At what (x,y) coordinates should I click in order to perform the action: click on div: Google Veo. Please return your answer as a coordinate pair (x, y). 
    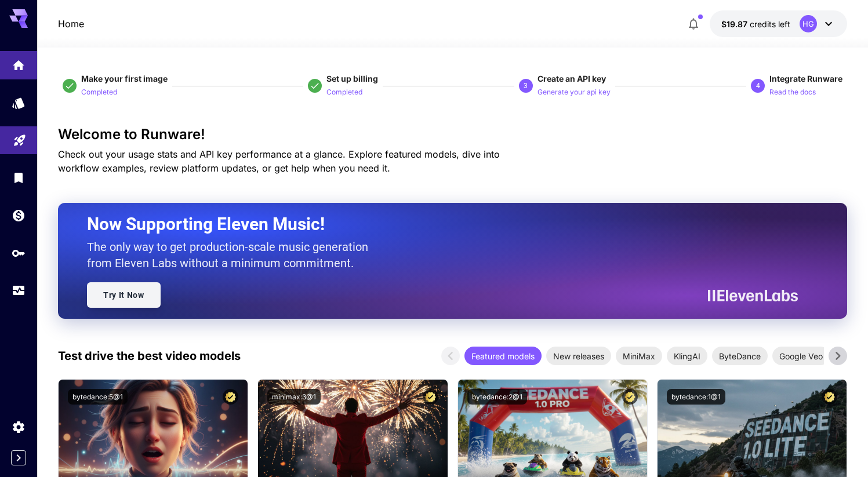
    Looking at the image, I should click on (801, 356).